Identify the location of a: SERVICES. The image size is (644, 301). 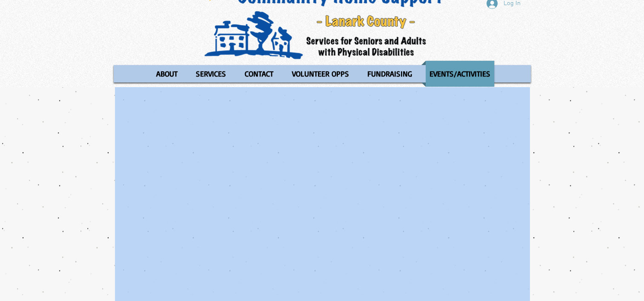
(211, 73).